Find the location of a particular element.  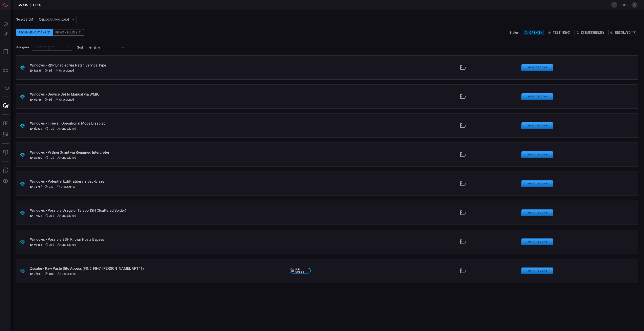

button: Preferences is located at coordinates (6, 181).